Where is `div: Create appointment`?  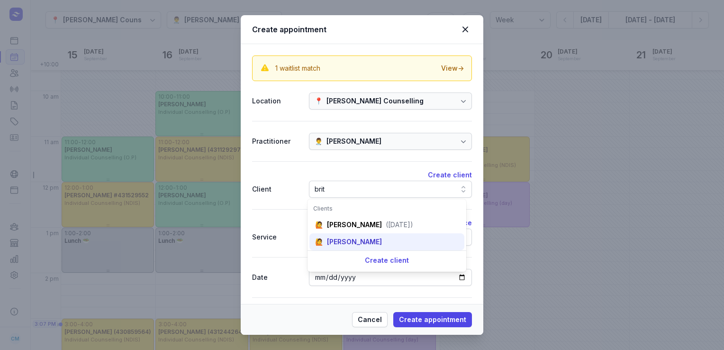 div: Create appointment is located at coordinates (355, 29).